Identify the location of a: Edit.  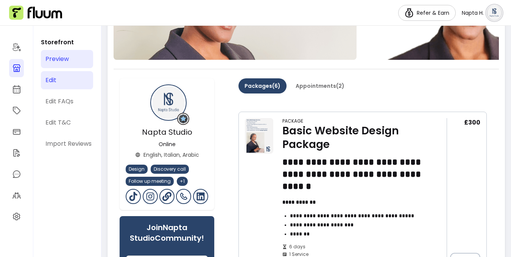
(67, 80).